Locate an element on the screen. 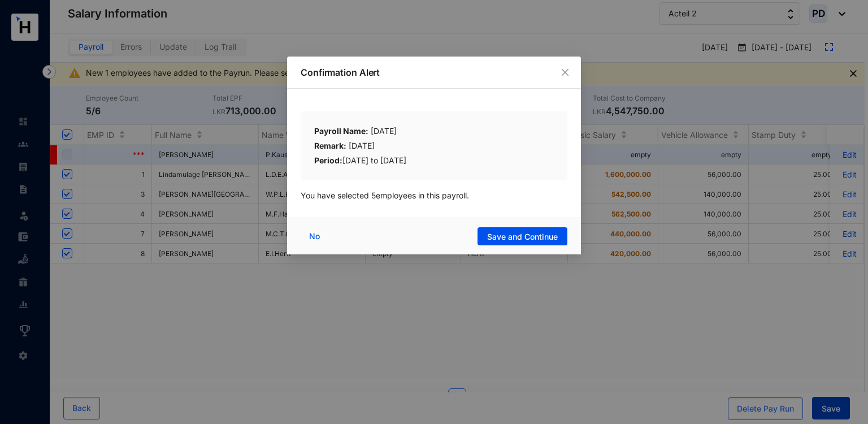 The width and height of the screenshot is (868, 424). b: Remark: is located at coordinates (330, 145).